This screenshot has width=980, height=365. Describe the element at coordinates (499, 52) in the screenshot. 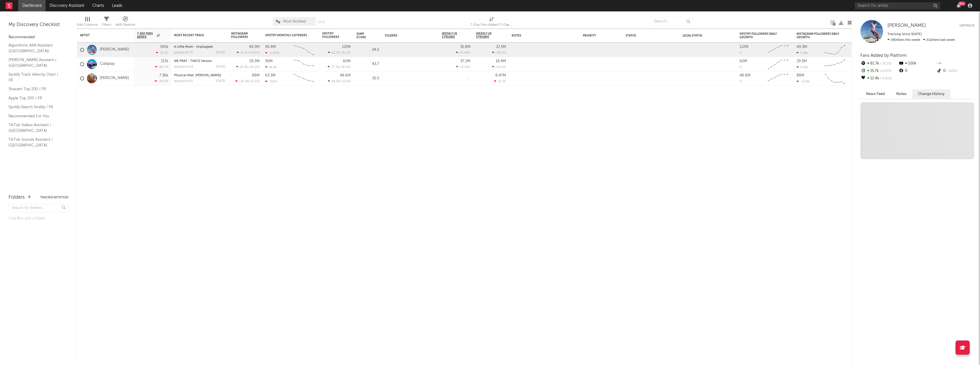

I see `div: +35.4 %` at that location.